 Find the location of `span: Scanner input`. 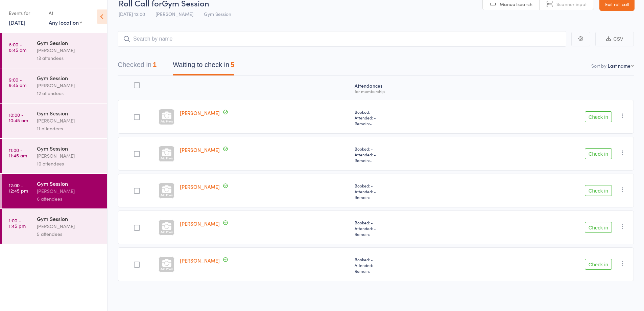

span: Scanner input is located at coordinates (572, 4).